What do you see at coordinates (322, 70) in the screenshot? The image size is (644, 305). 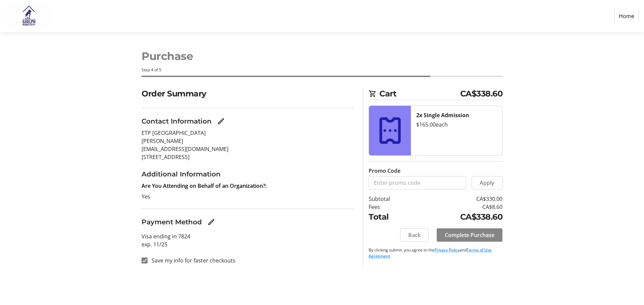 I see `div: Step 4 of 5` at bounding box center [322, 70].